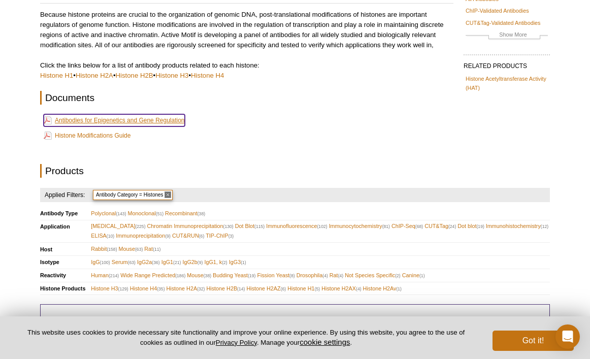 The height and width of the screenshot is (359, 590). I want to click on span: Human, so click(105, 275).